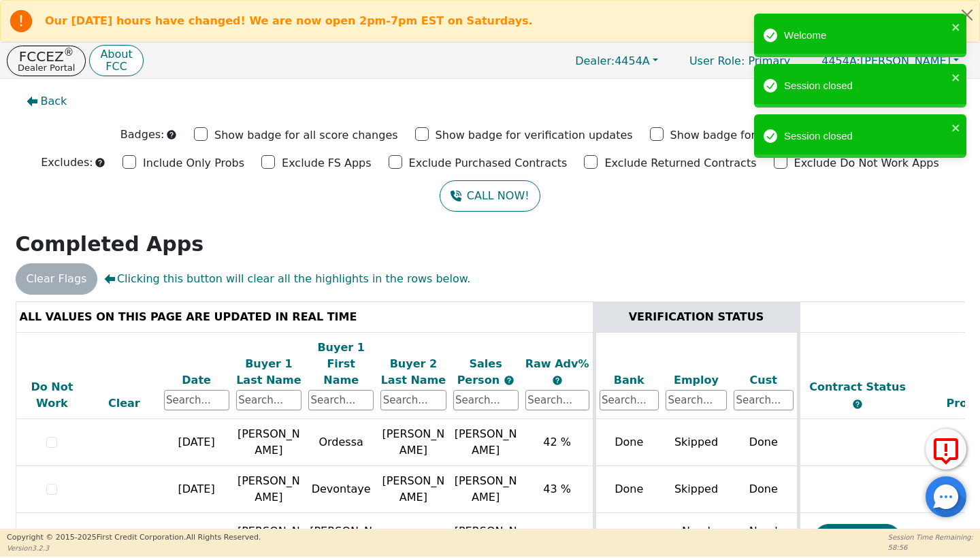 The height and width of the screenshot is (558, 980). I want to click on div: Do Not Work, so click(52, 395).